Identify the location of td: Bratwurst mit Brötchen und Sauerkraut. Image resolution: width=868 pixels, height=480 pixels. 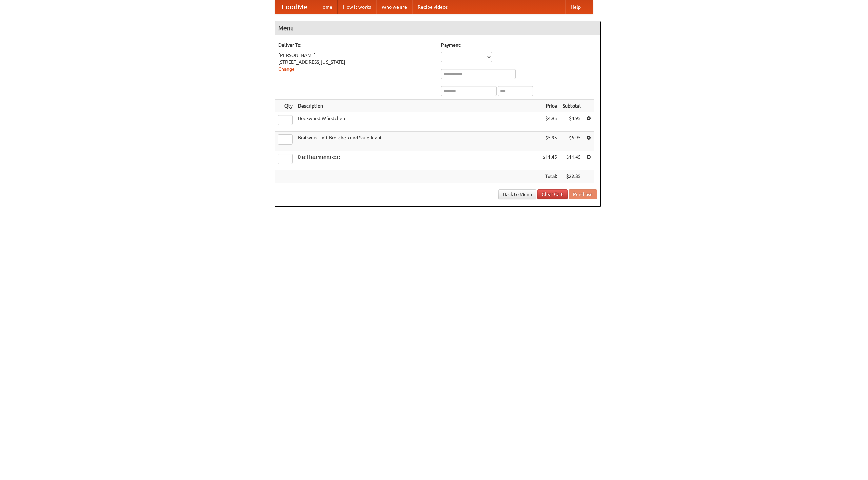
(417, 141).